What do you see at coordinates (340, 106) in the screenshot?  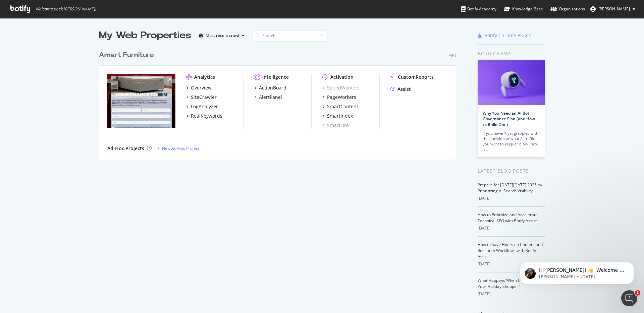 I see `a: SmartContent` at bounding box center [340, 106].